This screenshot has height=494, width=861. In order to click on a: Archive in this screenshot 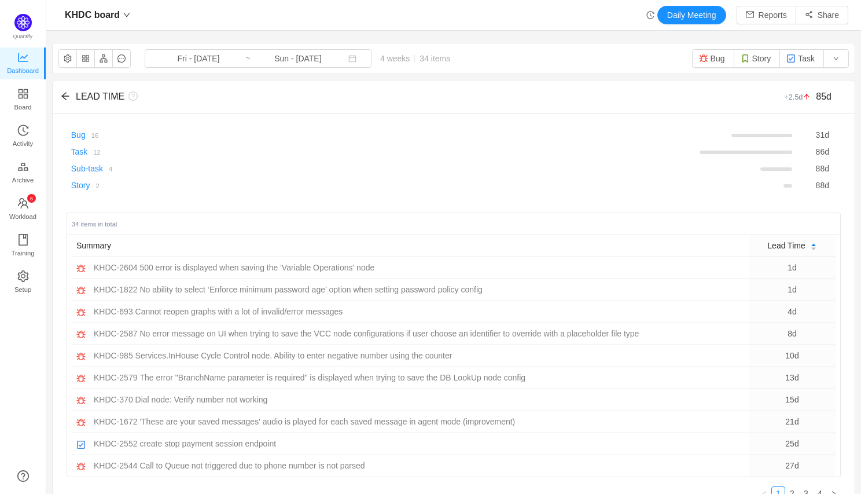, I will do `click(23, 173)`.